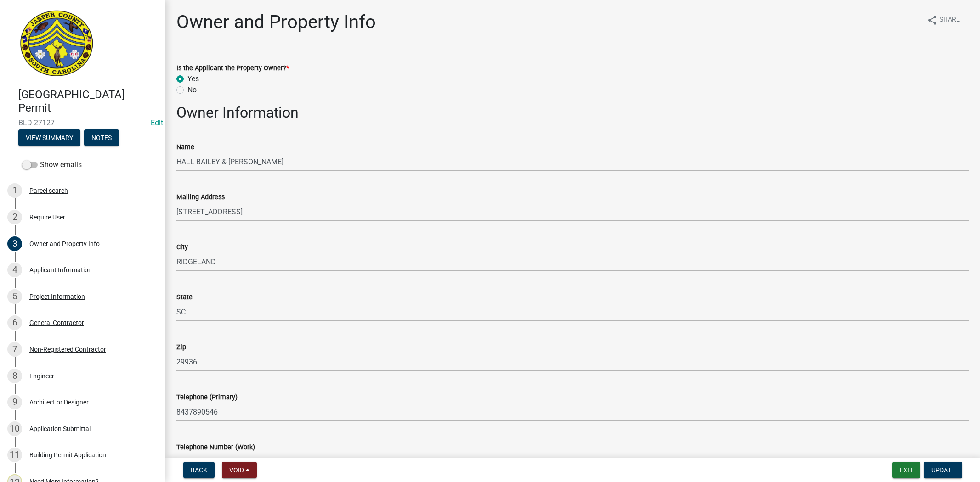 The width and height of the screenshot is (980, 482). Describe the element at coordinates (157, 122) in the screenshot. I see `a: Edit` at that location.